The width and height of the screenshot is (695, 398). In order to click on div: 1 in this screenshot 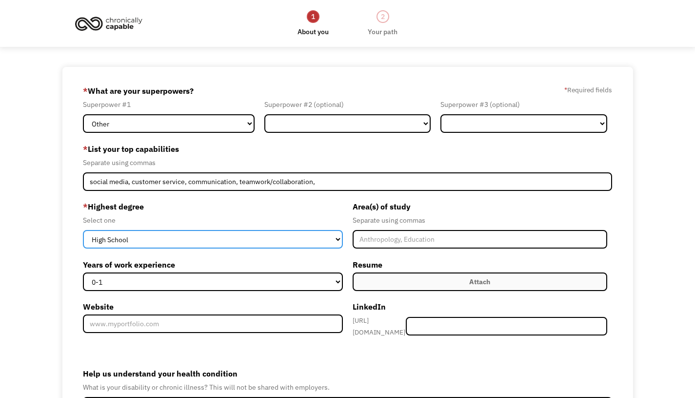, I will do `click(313, 17)`.